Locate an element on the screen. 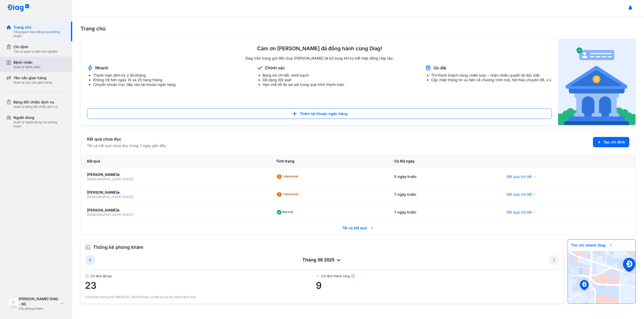 The width and height of the screenshot is (644, 319). div: tháng 08 2025 is located at coordinates (322, 260).